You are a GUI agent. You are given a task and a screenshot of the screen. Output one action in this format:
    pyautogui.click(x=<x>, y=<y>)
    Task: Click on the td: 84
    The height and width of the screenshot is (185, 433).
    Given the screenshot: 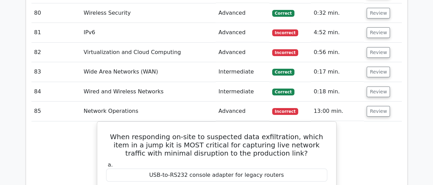 What is the action you would take?
    pyautogui.click(x=56, y=92)
    